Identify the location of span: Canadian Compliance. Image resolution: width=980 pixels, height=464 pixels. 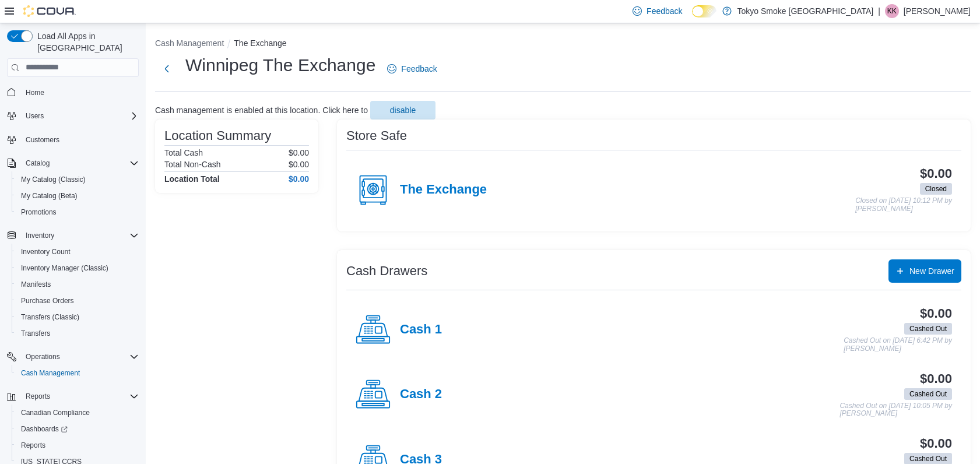
(55, 413).